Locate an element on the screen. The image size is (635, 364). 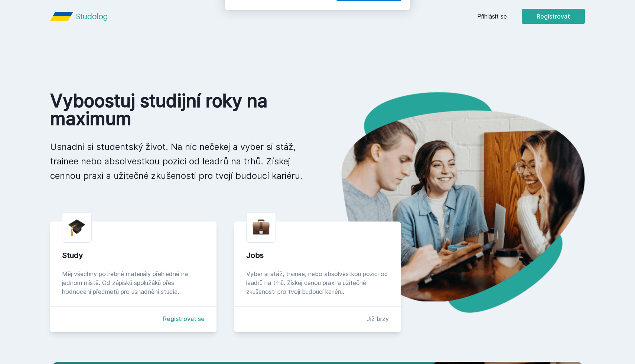
img: notification icon is located at coordinates (248, 24).